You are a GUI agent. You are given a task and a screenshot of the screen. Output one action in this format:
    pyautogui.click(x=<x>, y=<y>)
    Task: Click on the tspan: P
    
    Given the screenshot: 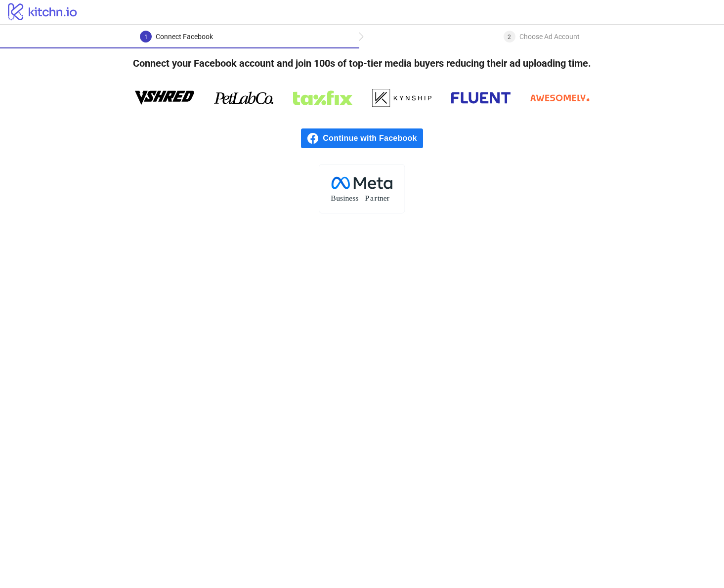 What is the action you would take?
    pyautogui.click(x=368, y=197)
    